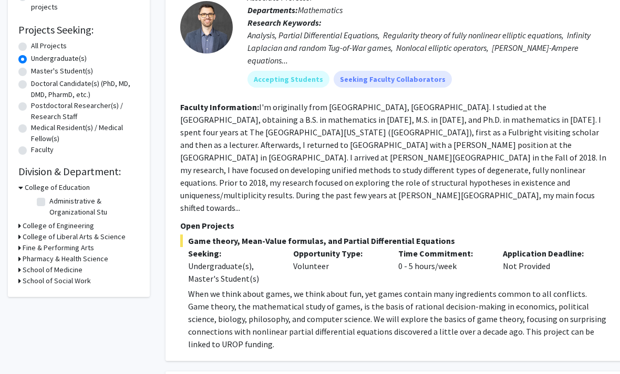  Describe the element at coordinates (42, 150) in the screenshot. I see `label: Faculty` at that location.